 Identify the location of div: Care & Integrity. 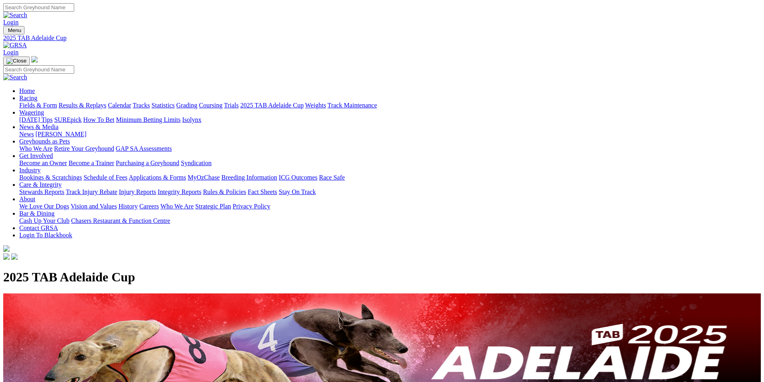
(390, 192).